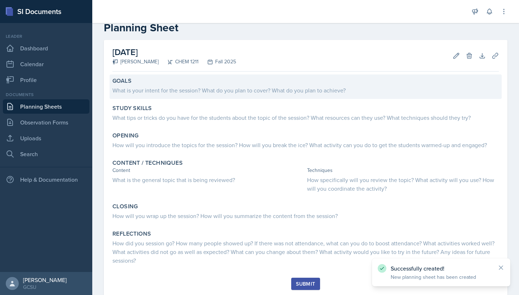 This screenshot has height=295, width=519. What do you see at coordinates (208, 180) in the screenshot?
I see `div: What is the general topic that is being reviewed?` at bounding box center [208, 180].